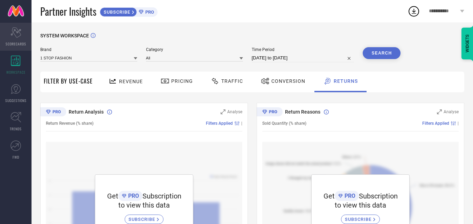 The height and width of the screenshot is (224, 473). Describe the element at coordinates (131, 82) in the screenshot. I see `span: Revenue` at that location.